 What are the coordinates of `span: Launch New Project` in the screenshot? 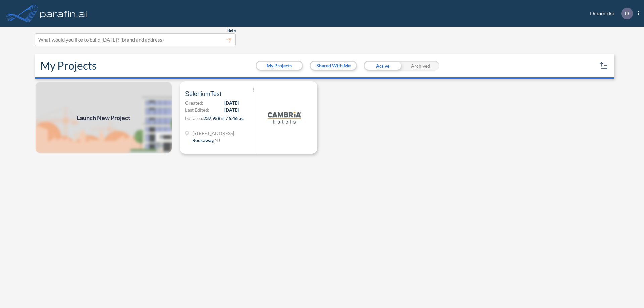 It's located at (103, 117).